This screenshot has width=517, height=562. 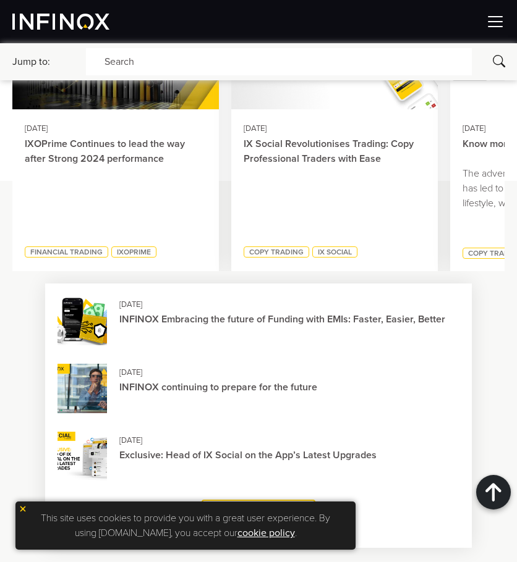 What do you see at coordinates (266, 533) in the screenshot?
I see `a: cookie policy` at bounding box center [266, 533].